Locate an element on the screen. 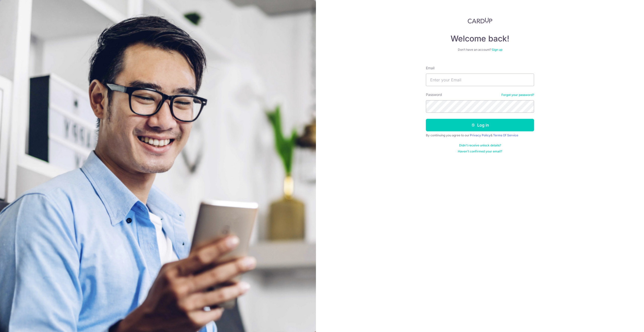 This screenshot has height=332, width=644. a: Haven't confirmed your email? is located at coordinates (480, 151).